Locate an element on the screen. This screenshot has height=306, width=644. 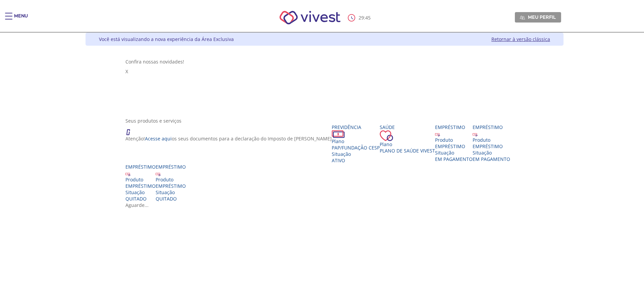
img: Meu perfil is located at coordinates (522, 17).